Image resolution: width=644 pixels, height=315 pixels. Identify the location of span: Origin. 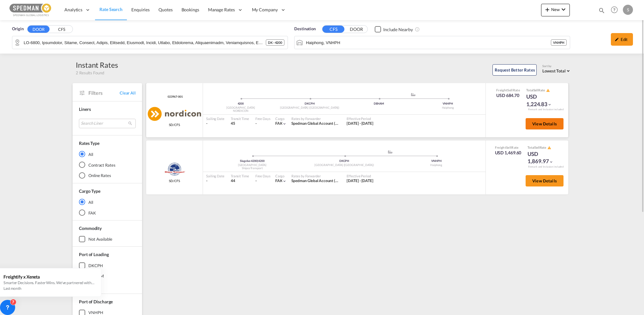
(17, 29).